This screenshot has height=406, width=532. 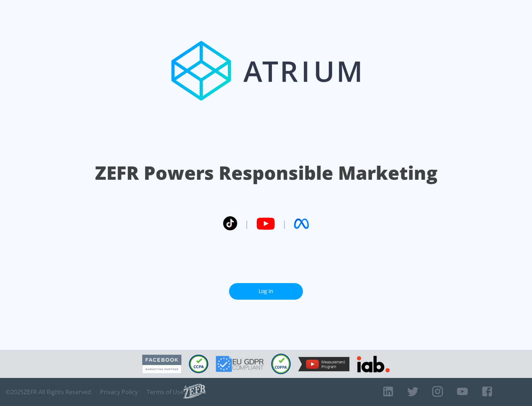 What do you see at coordinates (240, 364) in the screenshot?
I see `img: GDPR Compliant` at bounding box center [240, 364].